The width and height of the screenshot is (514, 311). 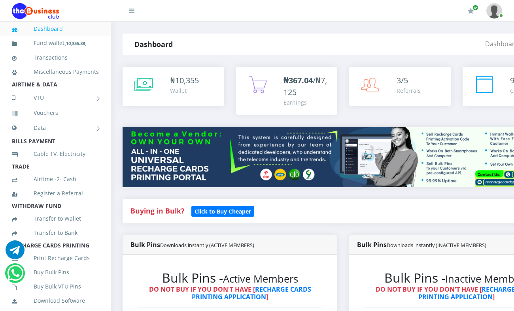 I want to click on a: Transactions, so click(x=55, y=58).